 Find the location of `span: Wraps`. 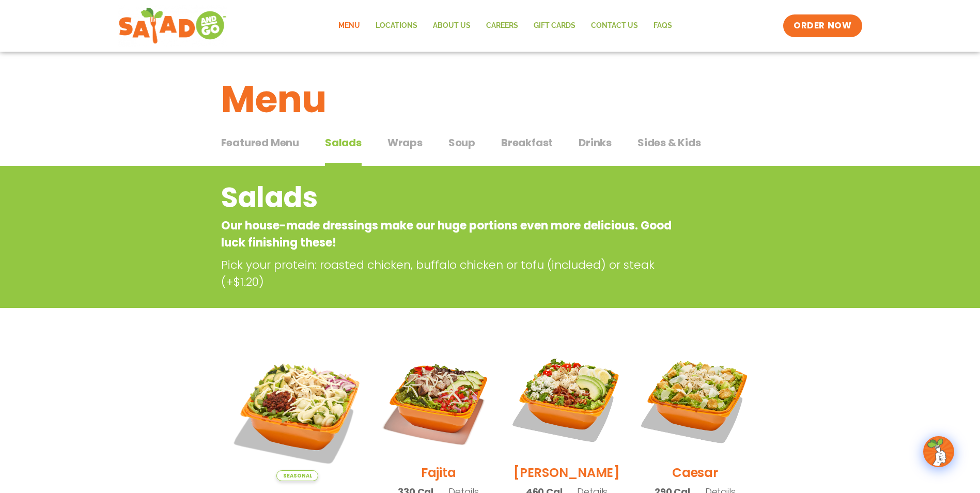

span: Wraps is located at coordinates (405, 142).